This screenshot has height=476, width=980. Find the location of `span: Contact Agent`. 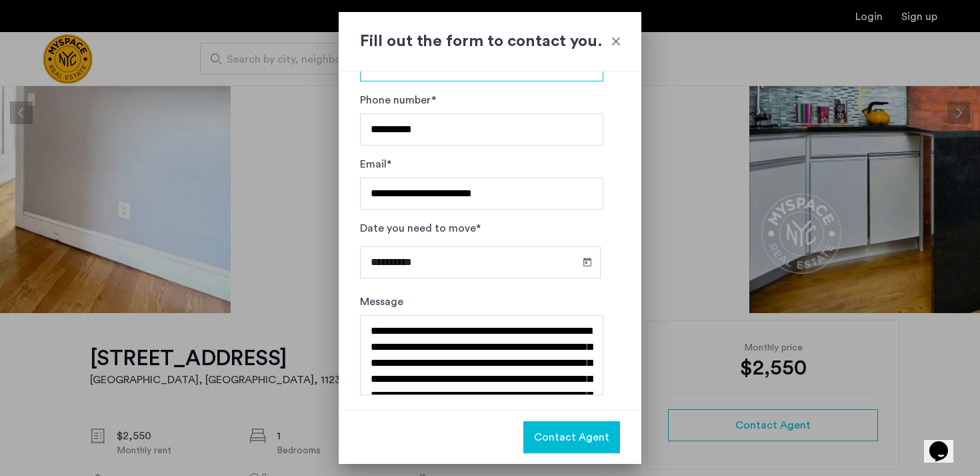

span: Contact Agent is located at coordinates (571, 437).